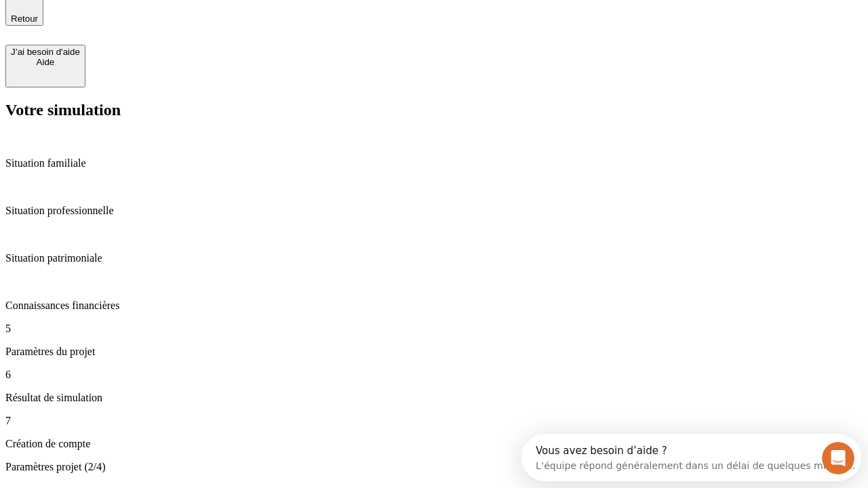 Image resolution: width=868 pixels, height=488 pixels. What do you see at coordinates (434, 467) in the screenshot?
I see `p: Paramètres projet (2/4)` at bounding box center [434, 467].